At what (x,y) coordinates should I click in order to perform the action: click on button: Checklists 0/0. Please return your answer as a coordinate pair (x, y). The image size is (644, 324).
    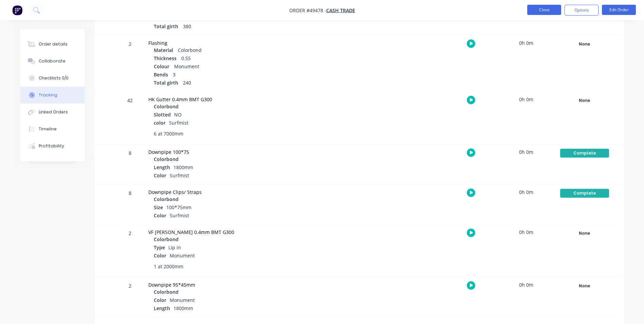
    Looking at the image, I should click on (53, 78).